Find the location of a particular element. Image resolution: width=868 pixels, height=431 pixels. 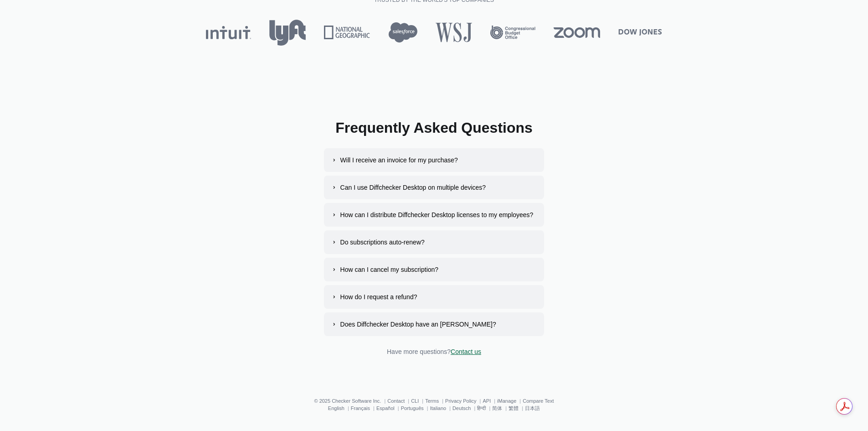

a: Português is located at coordinates (413, 408).